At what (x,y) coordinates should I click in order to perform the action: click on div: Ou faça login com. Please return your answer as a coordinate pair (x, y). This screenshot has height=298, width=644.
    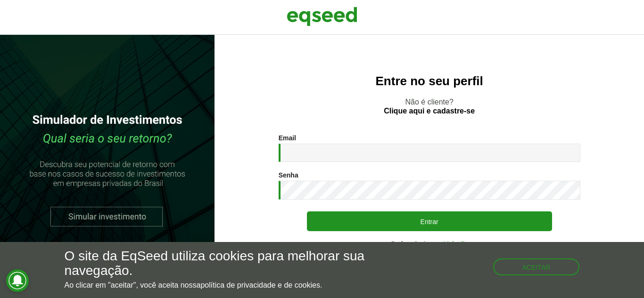
    Looking at the image, I should click on (429, 244).